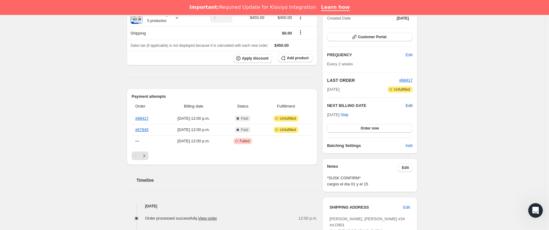 This screenshot has height=230, width=549. What do you see at coordinates (207, 218) in the screenshot?
I see `a: View order` at bounding box center [207, 218].